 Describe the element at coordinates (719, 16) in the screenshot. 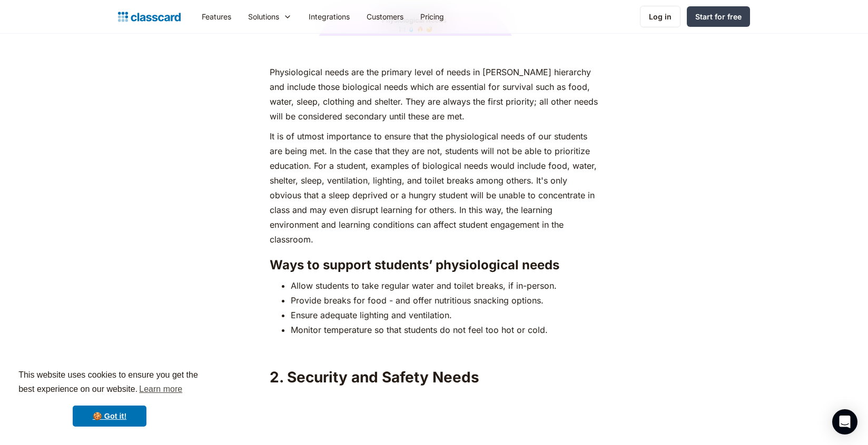

I see `div: Start for free` at that location.